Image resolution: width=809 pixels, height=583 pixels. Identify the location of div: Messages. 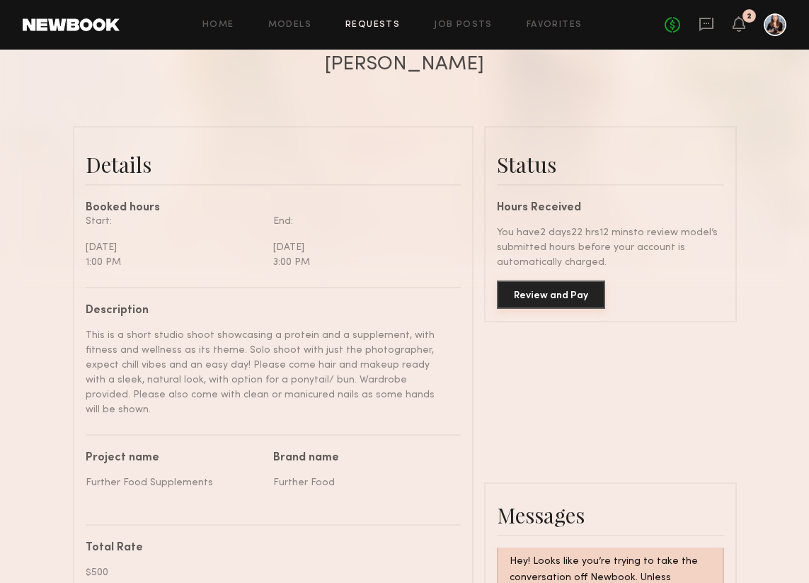
(610, 515).